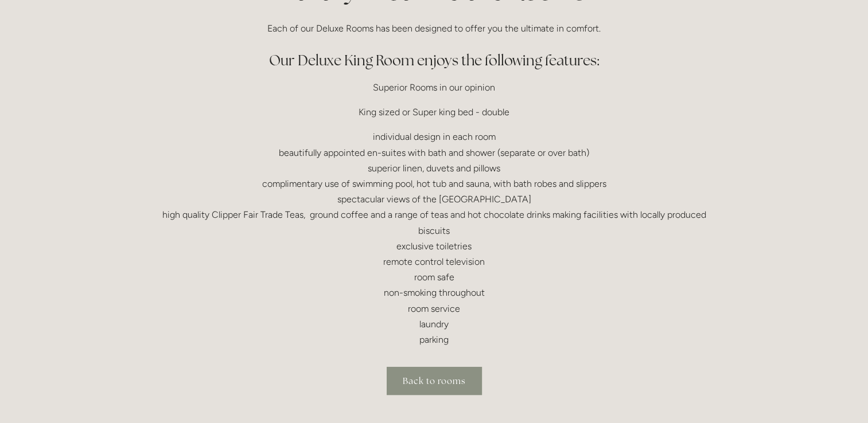 The image size is (868, 423). I want to click on p: Superior Rooms in our opinion, so click(434, 87).